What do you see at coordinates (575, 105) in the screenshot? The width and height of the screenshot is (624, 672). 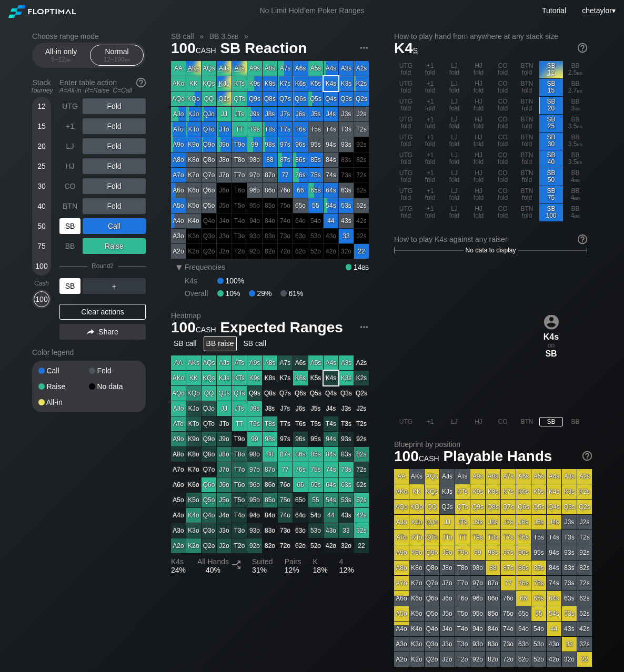 I see `div: BB 3` at bounding box center [575, 105].